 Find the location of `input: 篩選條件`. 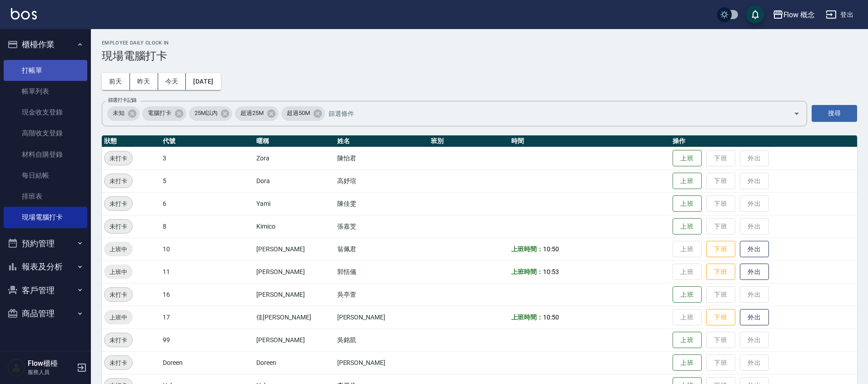

input: 篩選條件 is located at coordinates (552, 113).